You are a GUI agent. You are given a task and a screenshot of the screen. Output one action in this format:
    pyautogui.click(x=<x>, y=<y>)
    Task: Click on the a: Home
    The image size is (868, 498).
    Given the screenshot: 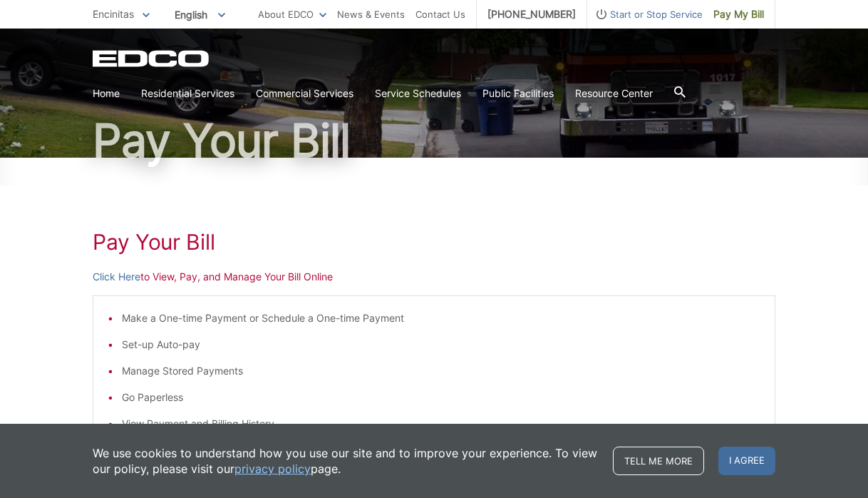 What is the action you would take?
    pyautogui.click(x=107, y=94)
    